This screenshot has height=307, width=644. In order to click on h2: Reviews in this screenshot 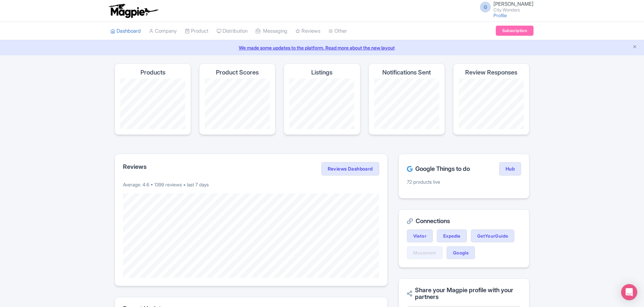, I will do `click(134, 167)`.